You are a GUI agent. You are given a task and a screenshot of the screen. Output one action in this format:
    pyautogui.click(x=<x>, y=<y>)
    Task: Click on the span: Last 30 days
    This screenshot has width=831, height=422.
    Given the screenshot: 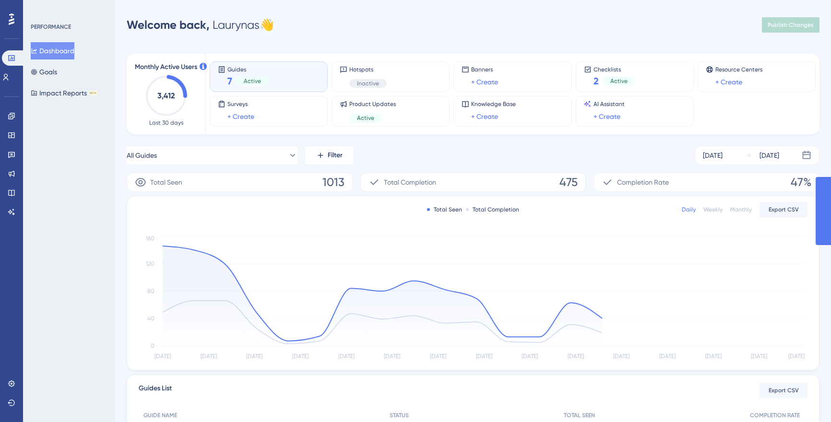 What is the action you would take?
    pyautogui.click(x=166, y=123)
    